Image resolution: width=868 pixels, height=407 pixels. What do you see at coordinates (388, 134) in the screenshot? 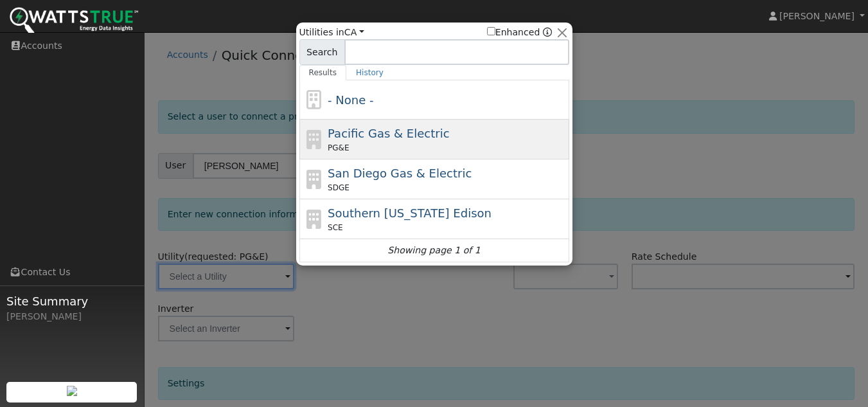
I see `span: Pacific Gas & Electric` at bounding box center [388, 134].